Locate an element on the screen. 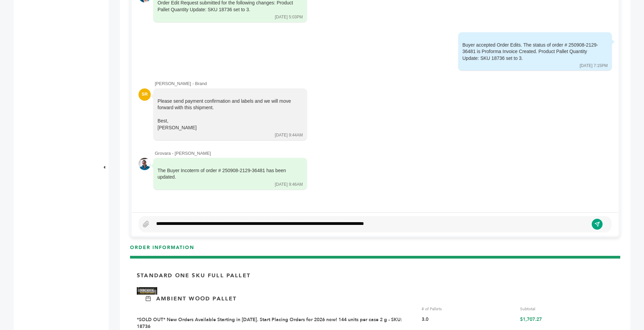  div: SR is located at coordinates (144, 95).